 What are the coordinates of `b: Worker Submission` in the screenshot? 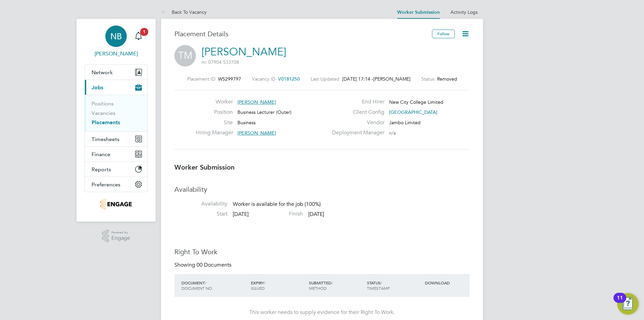 It's located at (204, 167).